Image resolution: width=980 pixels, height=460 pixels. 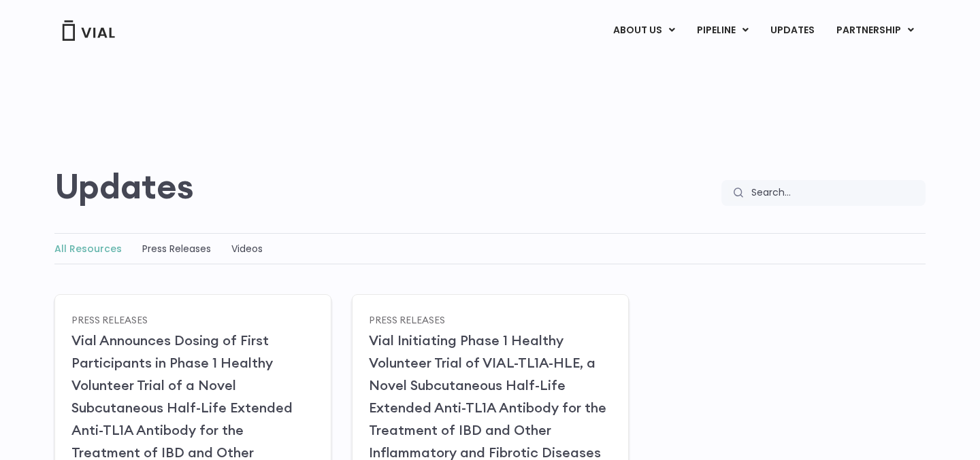 I want to click on img: Vial Logo, so click(x=88, y=31).